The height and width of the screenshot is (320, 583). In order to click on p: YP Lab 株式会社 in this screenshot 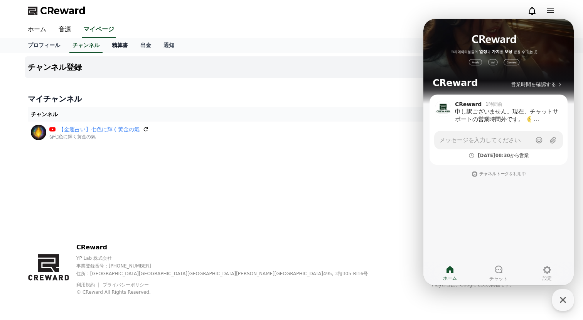, I will do `click(226, 258)`.